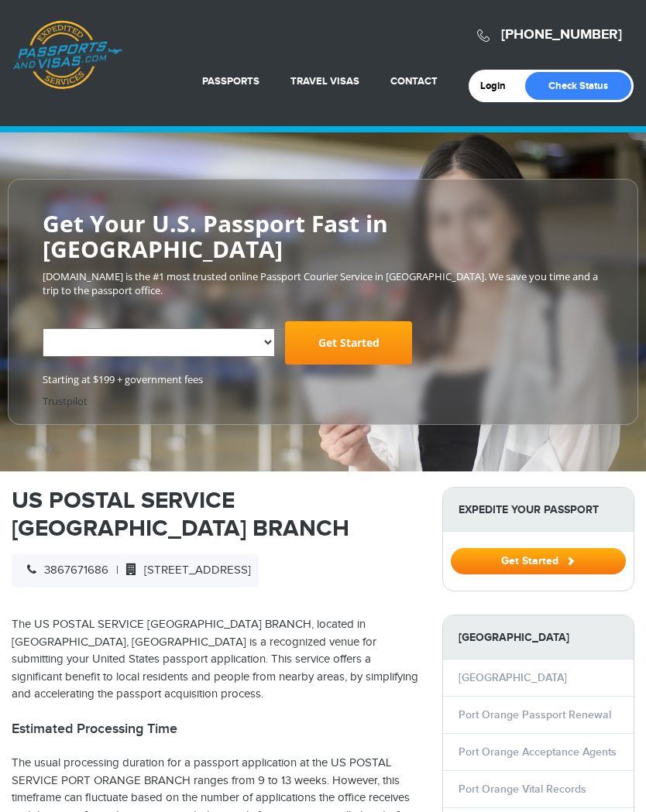 The image size is (646, 812). What do you see at coordinates (538, 752) in the screenshot?
I see `a: Port Orange Acceptance Agents` at bounding box center [538, 752].